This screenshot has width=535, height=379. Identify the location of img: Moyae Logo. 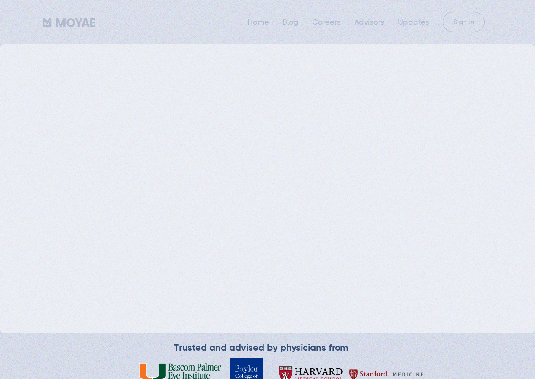
(69, 22).